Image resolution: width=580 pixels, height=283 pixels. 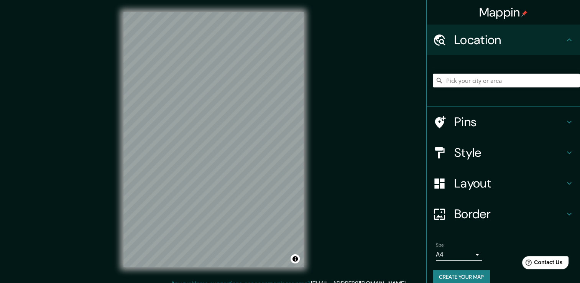 I want to click on div: Pins, so click(x=503, y=122).